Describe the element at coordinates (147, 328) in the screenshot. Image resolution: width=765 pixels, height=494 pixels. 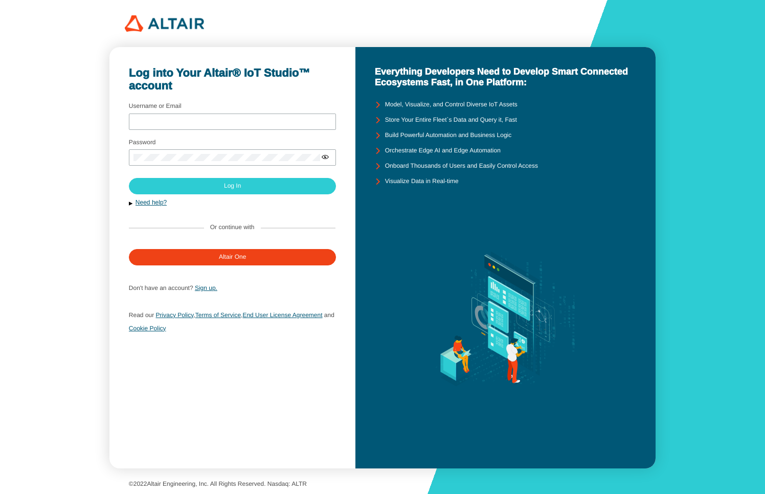
I see `a: Cookie Policy` at that location.